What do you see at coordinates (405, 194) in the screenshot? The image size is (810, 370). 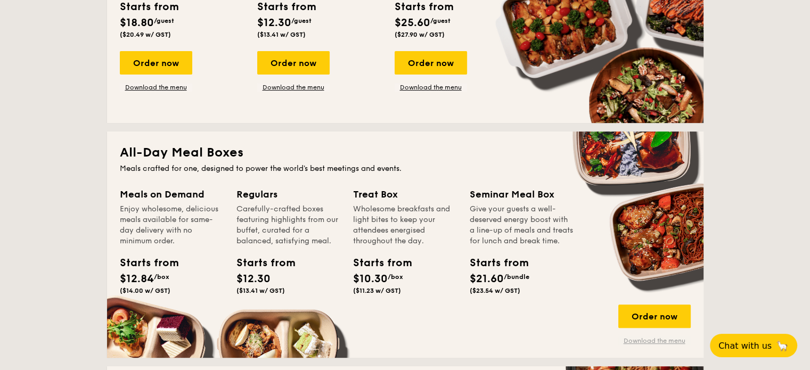 I see `div: Treat Box` at bounding box center [405, 194].